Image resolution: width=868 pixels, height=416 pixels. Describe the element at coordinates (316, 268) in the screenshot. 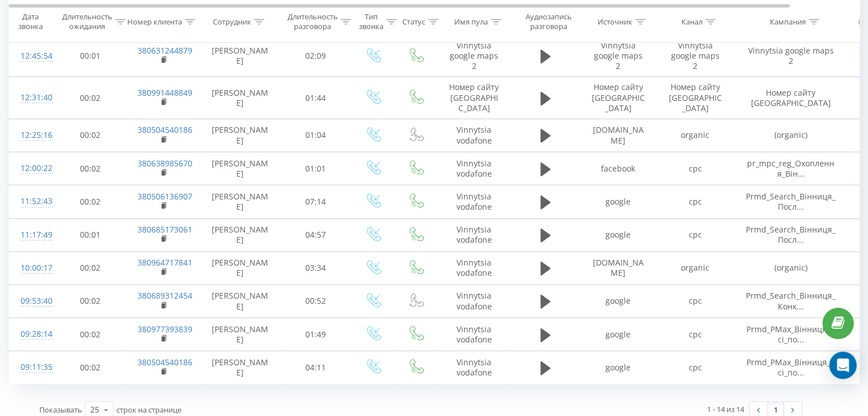

I see `td: 03:34` at that location.